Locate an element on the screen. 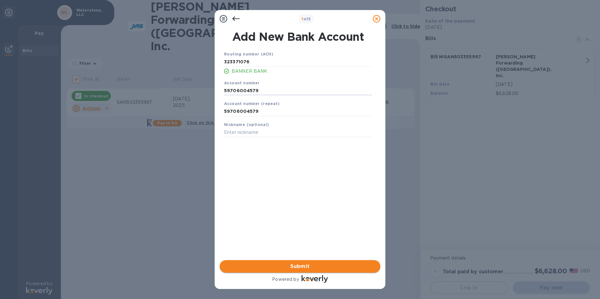  button: Submit is located at coordinates (300, 267).